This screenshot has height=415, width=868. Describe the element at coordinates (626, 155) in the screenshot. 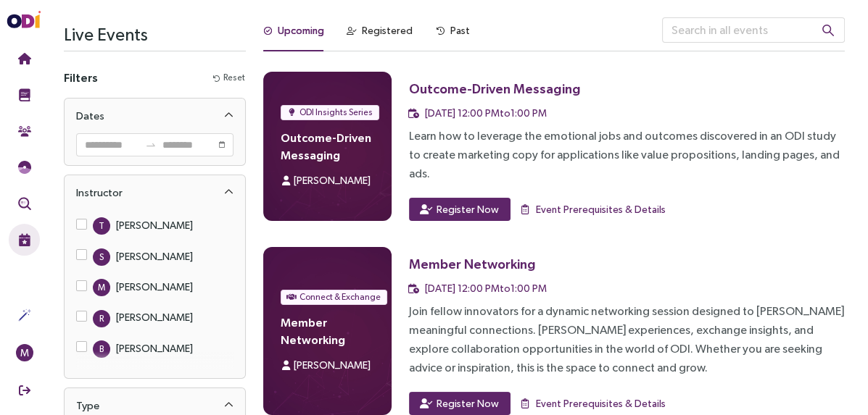

I see `div: Learn how to leverage the emotional jobs and outcomes discovered in an ODI study to create market...` at that location.